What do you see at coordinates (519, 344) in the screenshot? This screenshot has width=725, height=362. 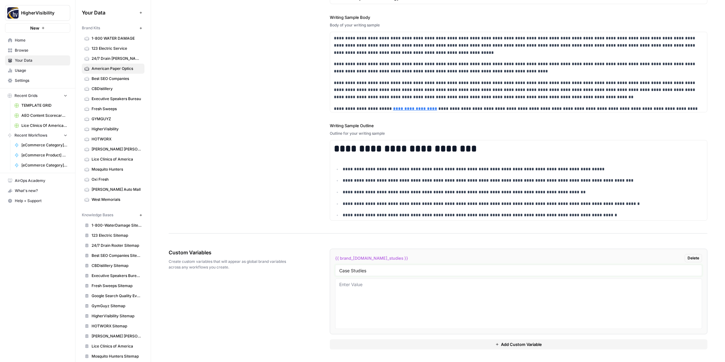 I see `button: Add Custom Variable` at bounding box center [519, 344].